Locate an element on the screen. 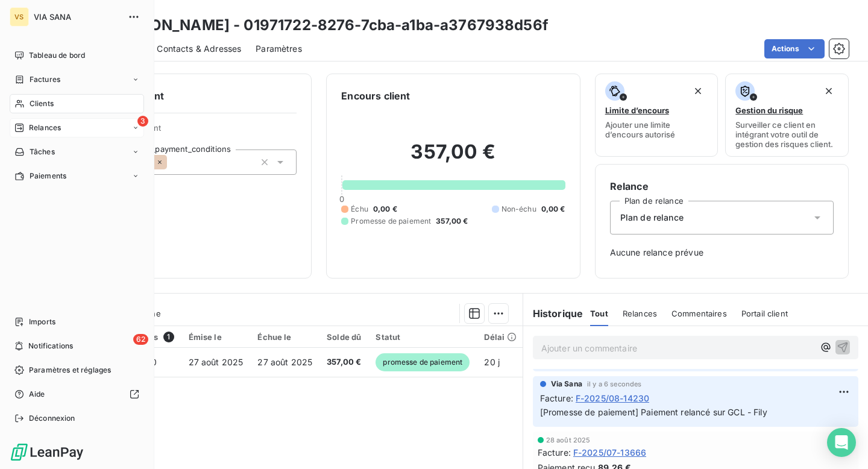 The height and width of the screenshot is (469, 868). h6: Informations client is located at coordinates (184, 96).